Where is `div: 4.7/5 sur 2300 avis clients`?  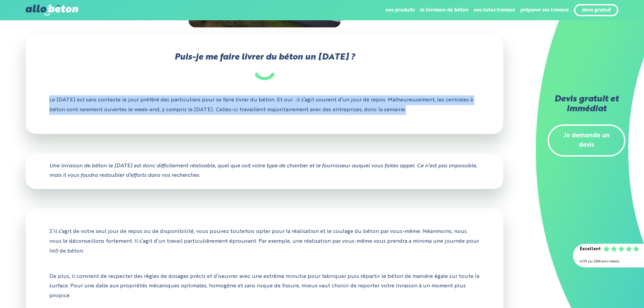
div: 4.7/5 sur 2300 avis clients is located at coordinates (609, 262).